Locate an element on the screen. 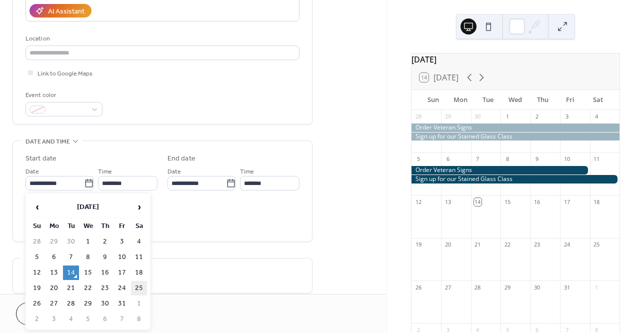 The height and width of the screenshot is (333, 644). td: 25 is located at coordinates (139, 288).